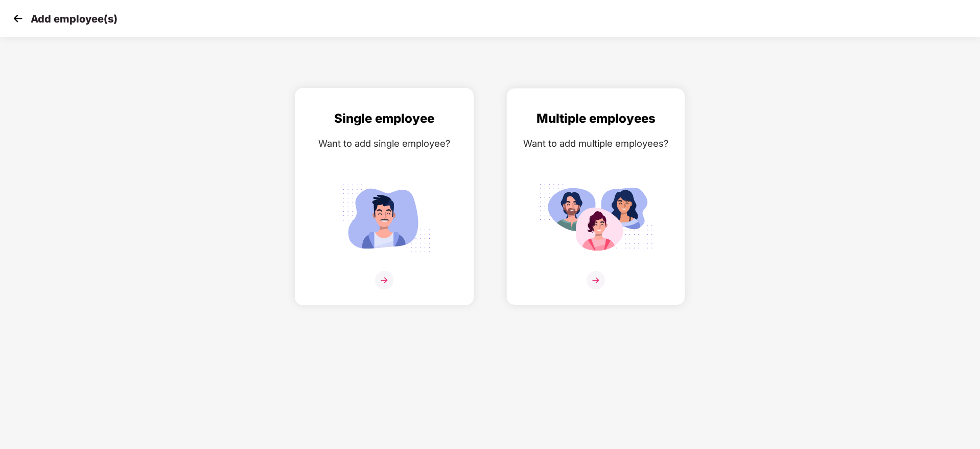 This screenshot has width=980, height=449. What do you see at coordinates (384, 218) in the screenshot?
I see `img: svg+xml;base64,PHN2ZyB4bWxucz0iaHR0cDovL3d3dy53My5vcmcvMjAwMC9zdmciIGlkPSJTaW5nbGVfZW1wbG95ZWUiIH...` at bounding box center [384, 218].